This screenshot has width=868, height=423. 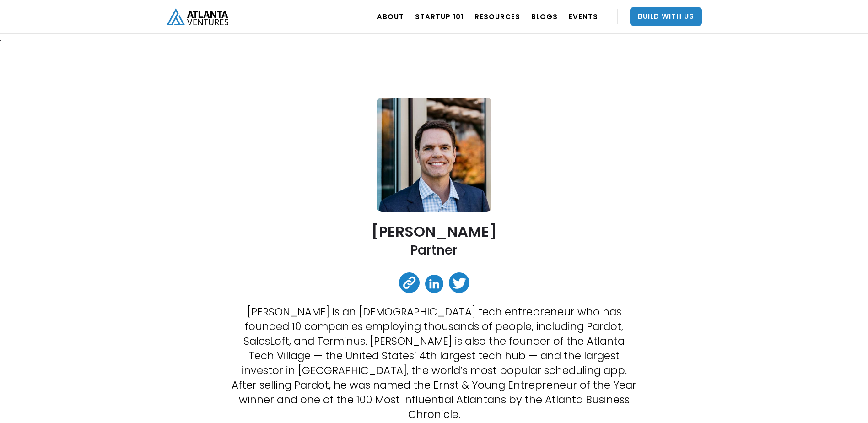 What do you see at coordinates (584, 16) in the screenshot?
I see `a: EVENTS` at bounding box center [584, 16].